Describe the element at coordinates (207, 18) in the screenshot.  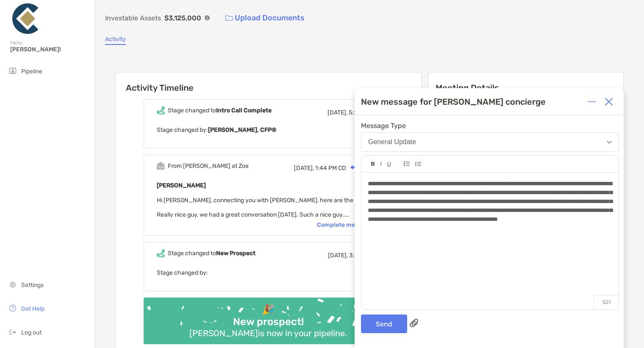
I see `img: Info Icon` at that location.